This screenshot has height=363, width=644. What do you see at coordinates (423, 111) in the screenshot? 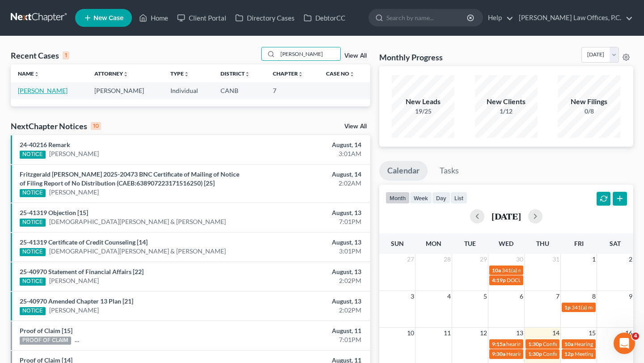
I see `div: 19/25` at bounding box center [423, 111].